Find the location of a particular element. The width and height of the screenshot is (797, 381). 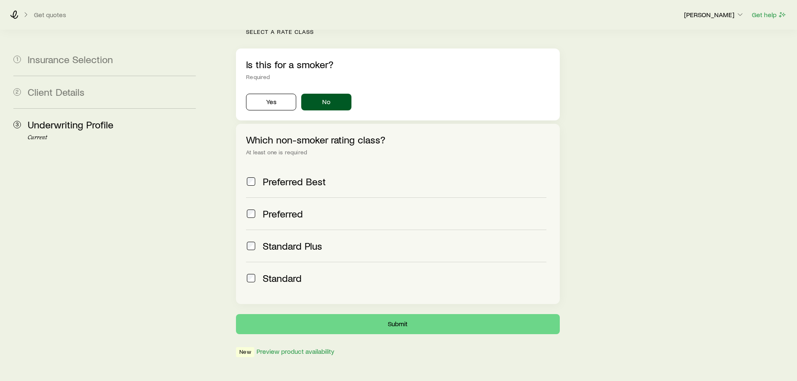

p: Is this for a smoker? is located at coordinates (397, 64).